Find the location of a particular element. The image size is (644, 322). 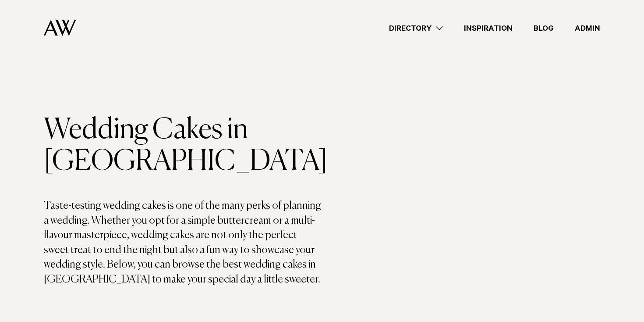

img: Auckland Weddings Logo is located at coordinates (60, 27).